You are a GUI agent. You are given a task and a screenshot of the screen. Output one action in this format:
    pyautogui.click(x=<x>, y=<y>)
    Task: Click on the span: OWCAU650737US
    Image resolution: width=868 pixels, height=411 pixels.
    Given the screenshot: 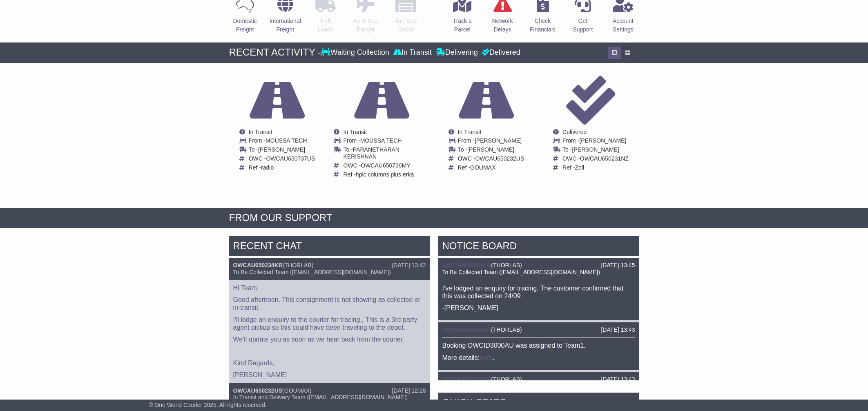 What is the action you would take?
    pyautogui.click(x=290, y=158)
    